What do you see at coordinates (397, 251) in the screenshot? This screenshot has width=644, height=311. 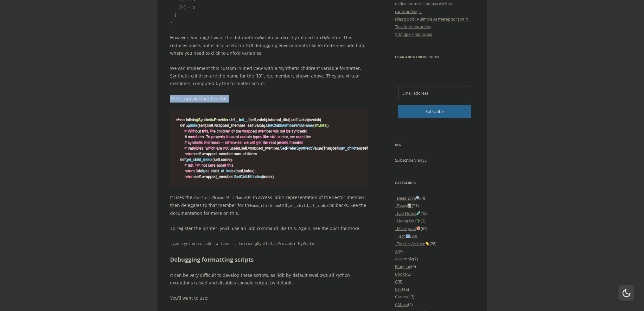 I see `a: AI` at bounding box center [397, 251].